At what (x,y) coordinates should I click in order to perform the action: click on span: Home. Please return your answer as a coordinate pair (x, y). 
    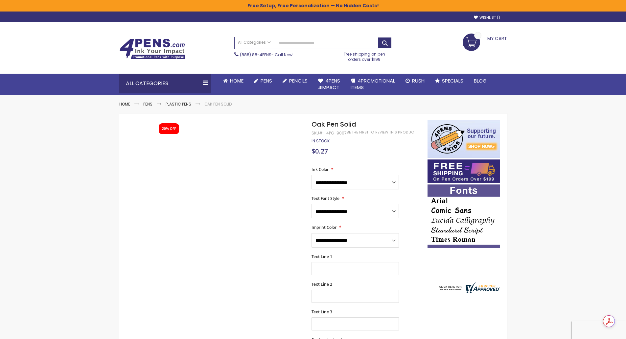
    Looking at the image, I should click on (237, 80).